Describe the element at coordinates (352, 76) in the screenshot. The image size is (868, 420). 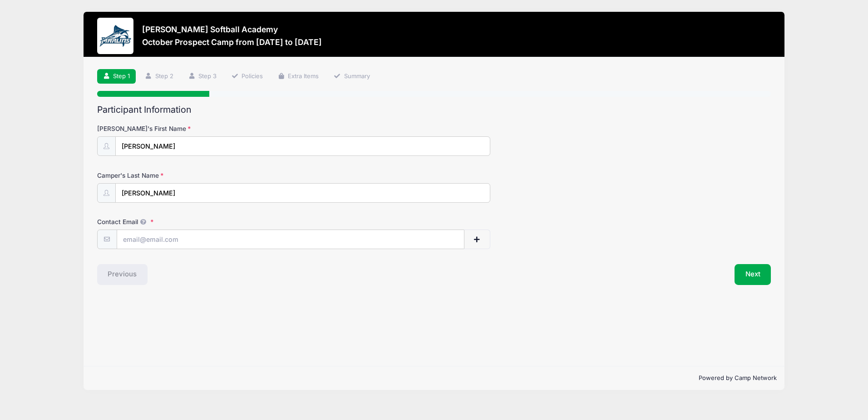
I see `a: Summary` at that location.